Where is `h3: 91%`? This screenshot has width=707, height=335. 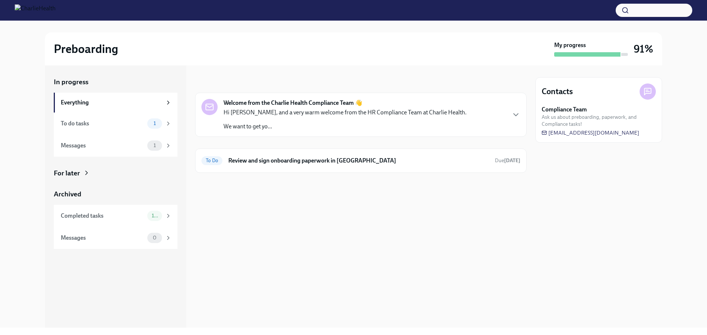 h3: 91% is located at coordinates (643, 49).